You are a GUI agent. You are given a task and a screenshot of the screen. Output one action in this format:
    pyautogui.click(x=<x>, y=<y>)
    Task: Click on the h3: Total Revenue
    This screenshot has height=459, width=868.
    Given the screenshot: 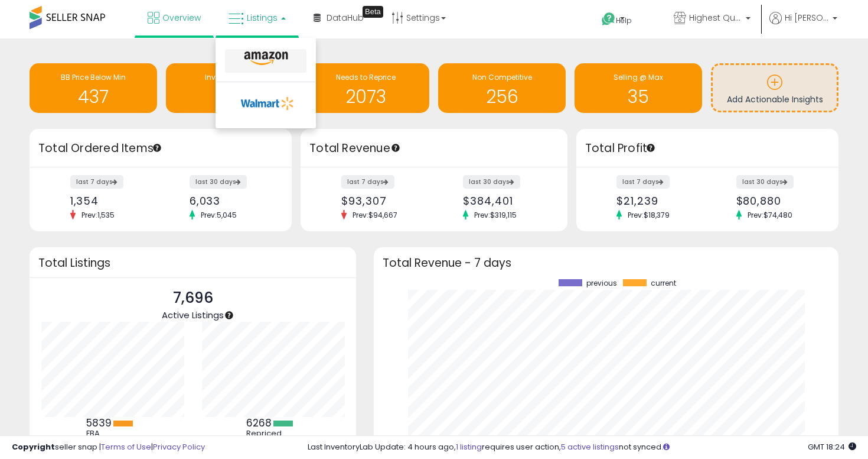 What is the action you would take?
    pyautogui.click(x=434, y=148)
    